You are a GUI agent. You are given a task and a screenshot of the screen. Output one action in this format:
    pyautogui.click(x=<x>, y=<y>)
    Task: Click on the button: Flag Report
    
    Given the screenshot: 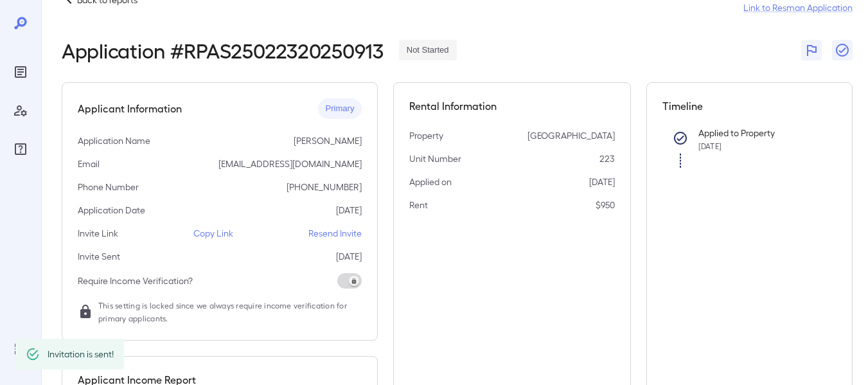 What is the action you would take?
    pyautogui.click(x=811, y=50)
    